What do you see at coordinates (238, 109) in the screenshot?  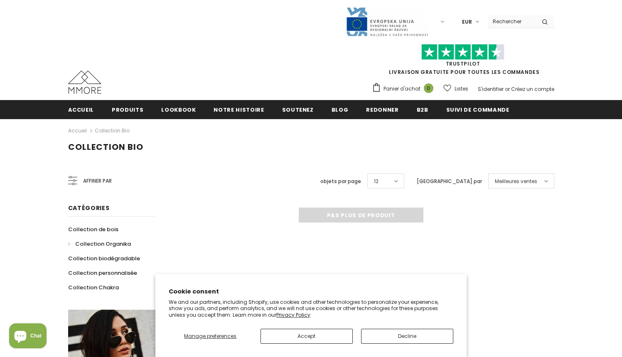 I see `a: Notre histoire` at bounding box center [238, 109].